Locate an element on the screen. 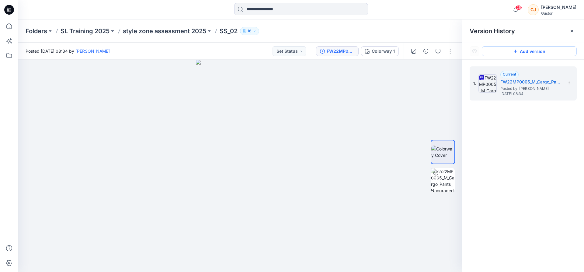  p: SL Training 2025 is located at coordinates (85, 31).